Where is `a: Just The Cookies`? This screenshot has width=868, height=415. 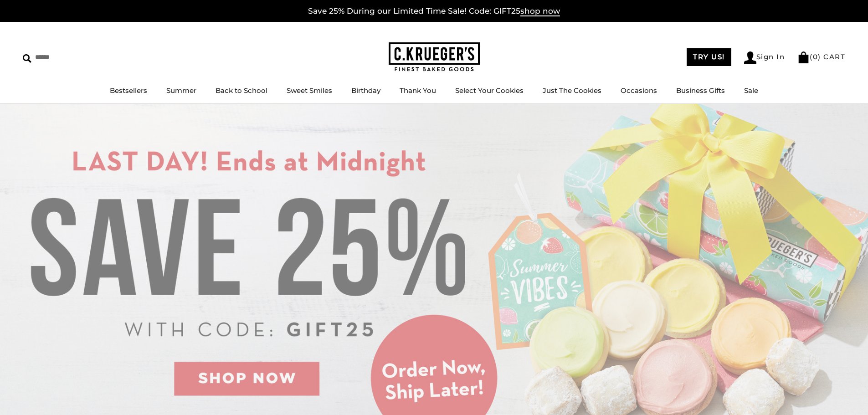
a: Just The Cookies is located at coordinates (572, 90).